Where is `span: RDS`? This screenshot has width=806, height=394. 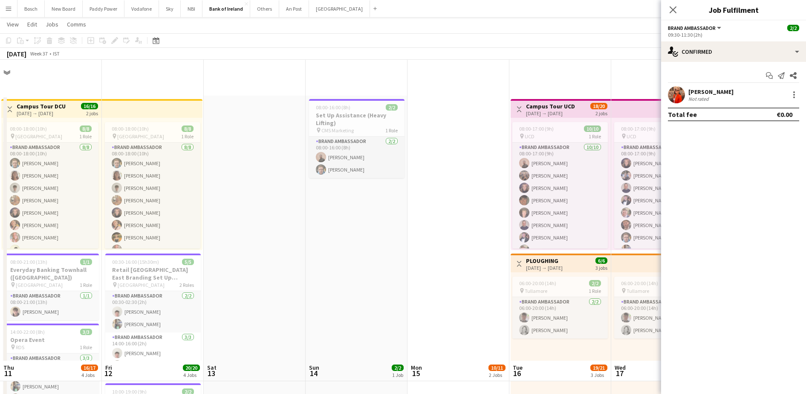 span: RDS is located at coordinates (20, 347).